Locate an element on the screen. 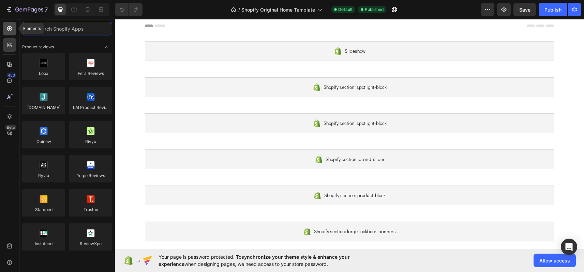 This screenshot has width=584, height=272. span: synchronize your theme style & enhance your experience is located at coordinates (254, 261).